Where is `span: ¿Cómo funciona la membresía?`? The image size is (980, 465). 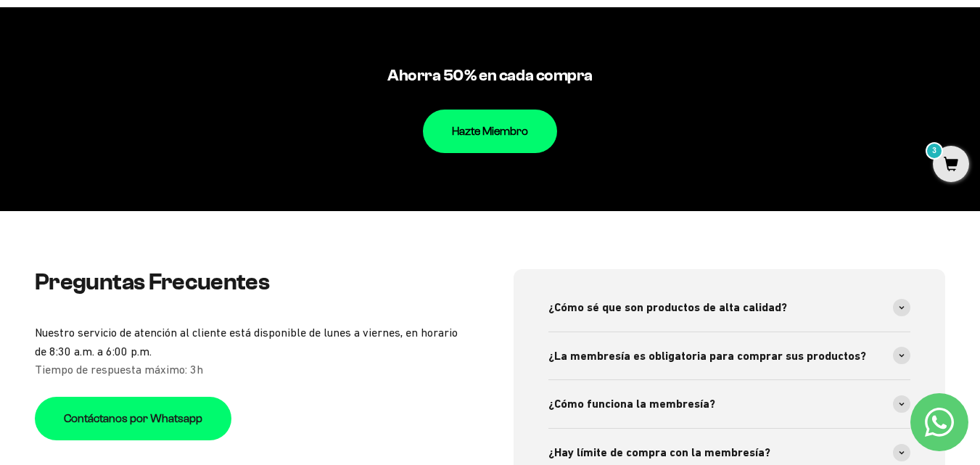 span: ¿Cómo funciona la membresía? is located at coordinates (632, 404).